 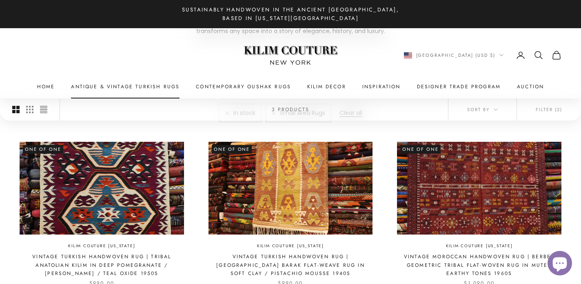 What do you see at coordinates (291, 55) in the screenshot?
I see `img: Logo of Kilim Couture New York` at bounding box center [291, 55].